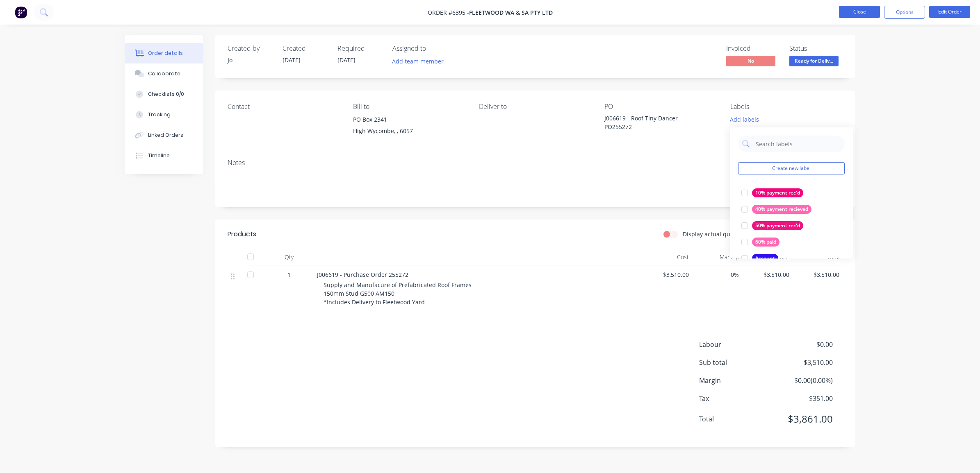  I want to click on div: 60% paid, so click(765, 242).